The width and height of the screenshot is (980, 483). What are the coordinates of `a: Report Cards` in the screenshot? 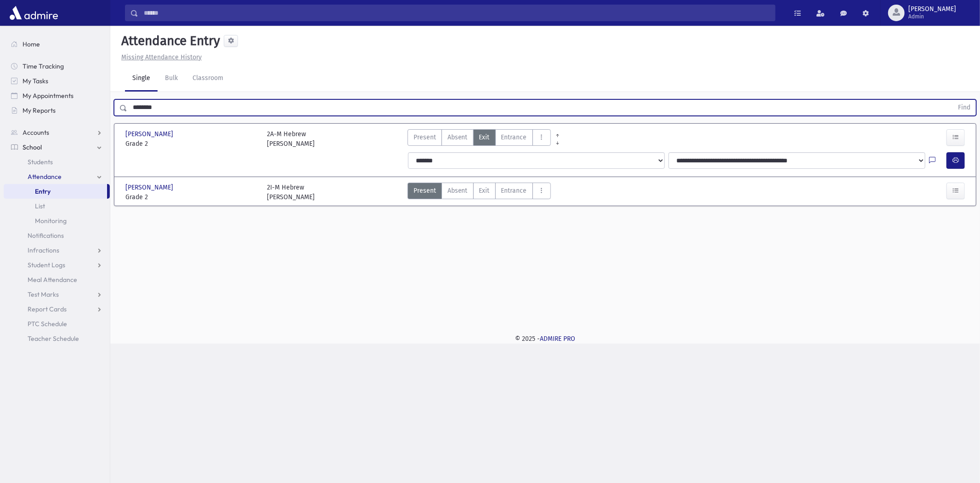 It's located at (57, 309).